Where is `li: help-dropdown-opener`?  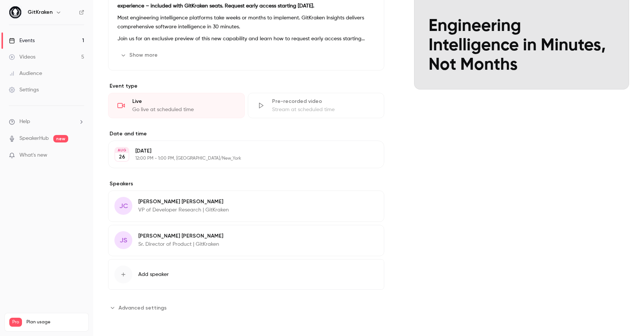 li: help-dropdown-opener is located at coordinates (47, 122).